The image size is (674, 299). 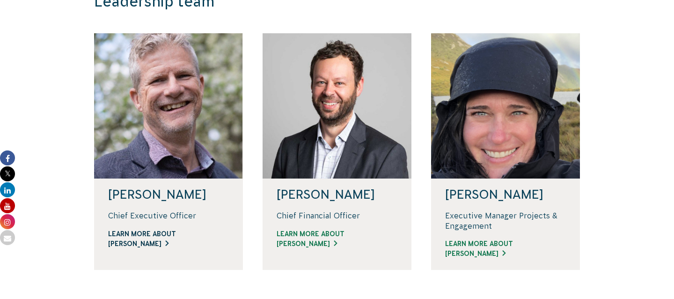 I want to click on p: Chief Executive Officer, so click(x=169, y=215).